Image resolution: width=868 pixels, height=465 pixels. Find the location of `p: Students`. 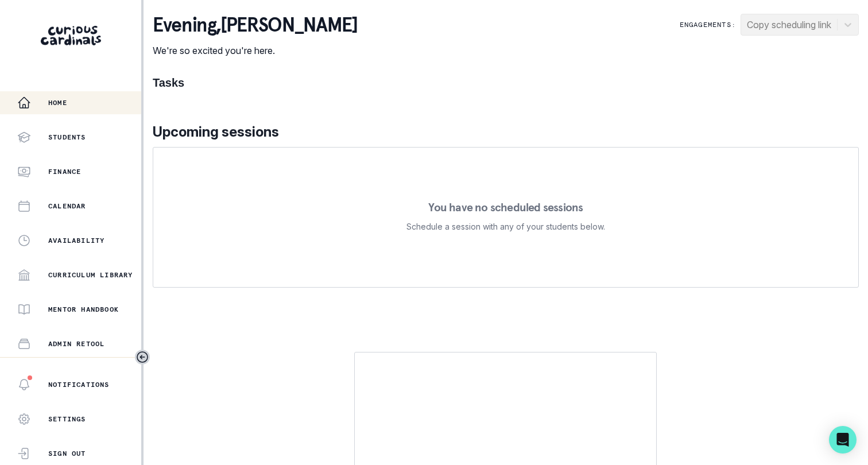

p: Students is located at coordinates (67, 137).